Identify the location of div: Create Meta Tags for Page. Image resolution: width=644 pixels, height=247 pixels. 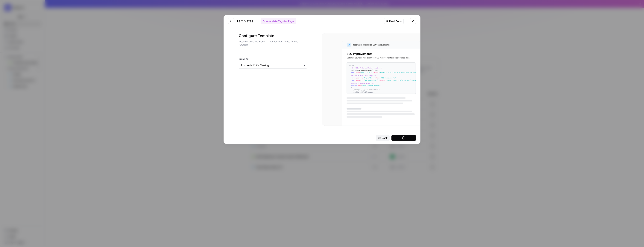
(279, 21).